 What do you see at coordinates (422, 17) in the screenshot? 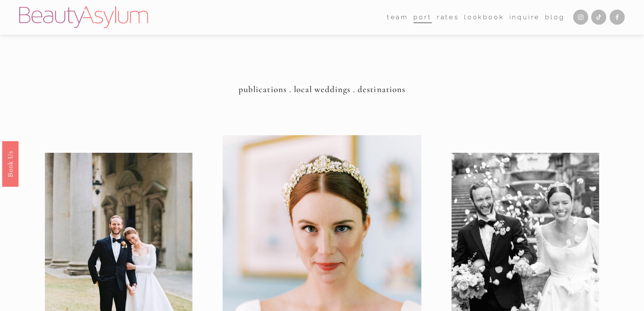
I see `a: port` at bounding box center [422, 17].